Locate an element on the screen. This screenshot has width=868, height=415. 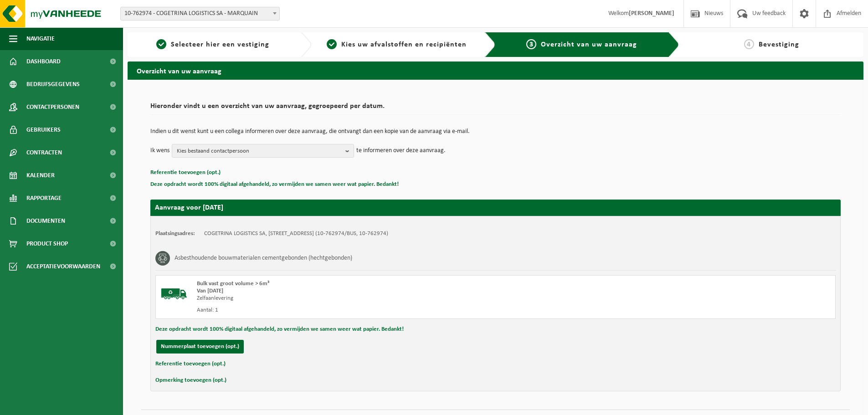
span: Rapportage is located at coordinates (44, 198).